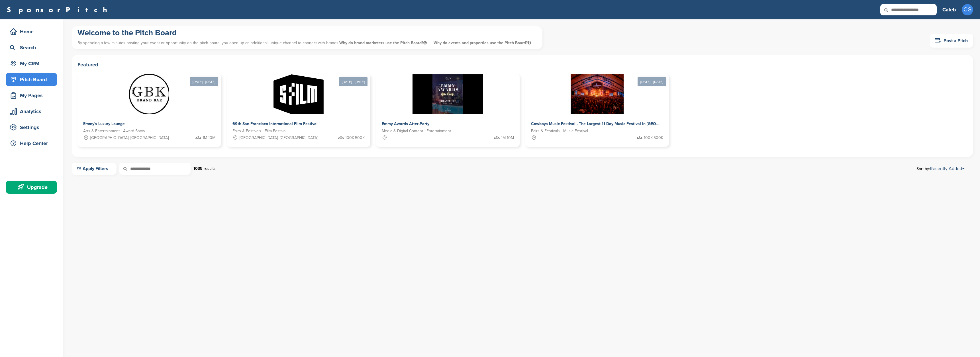 The image size is (980, 357). What do you see at coordinates (308, 33) in the screenshot?
I see `h1: Welcome to the Pitch Board` at bounding box center [308, 33].